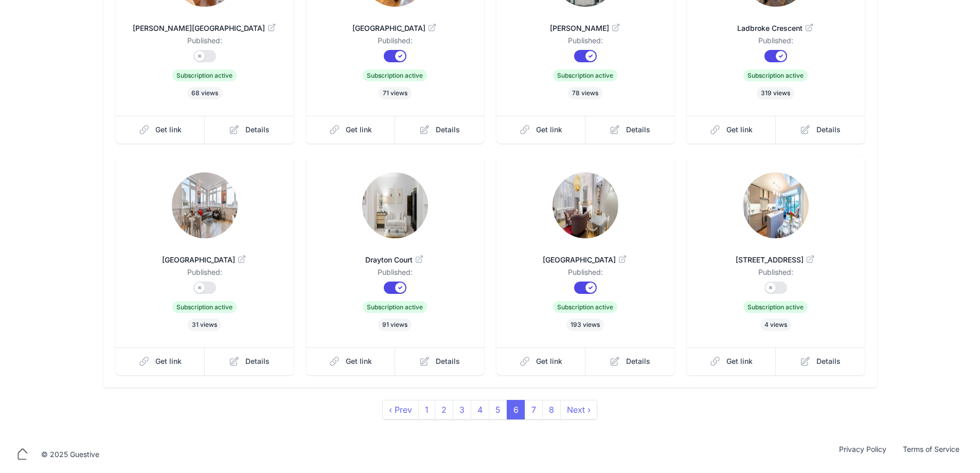 The height and width of the screenshot is (473, 980). What do you see at coordinates (516, 410) in the screenshot?
I see `span: 6` at bounding box center [516, 410].